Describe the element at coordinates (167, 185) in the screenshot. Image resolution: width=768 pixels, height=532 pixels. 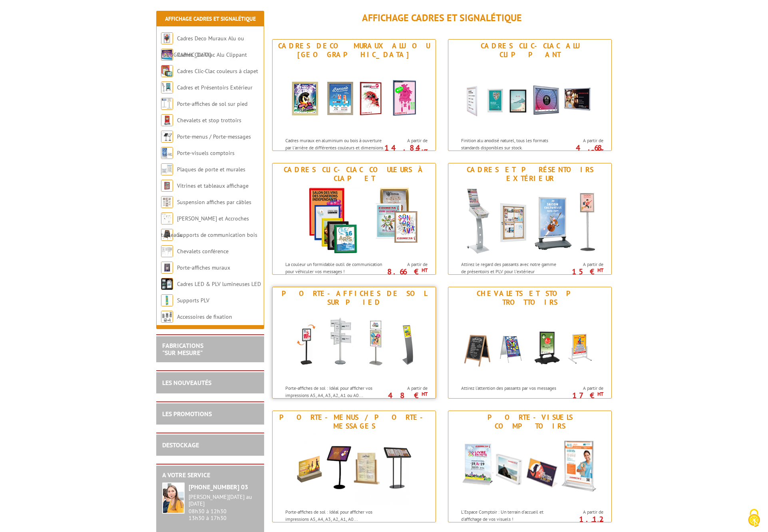
I see `img: Vitrines et tableaux affichage` at that location.